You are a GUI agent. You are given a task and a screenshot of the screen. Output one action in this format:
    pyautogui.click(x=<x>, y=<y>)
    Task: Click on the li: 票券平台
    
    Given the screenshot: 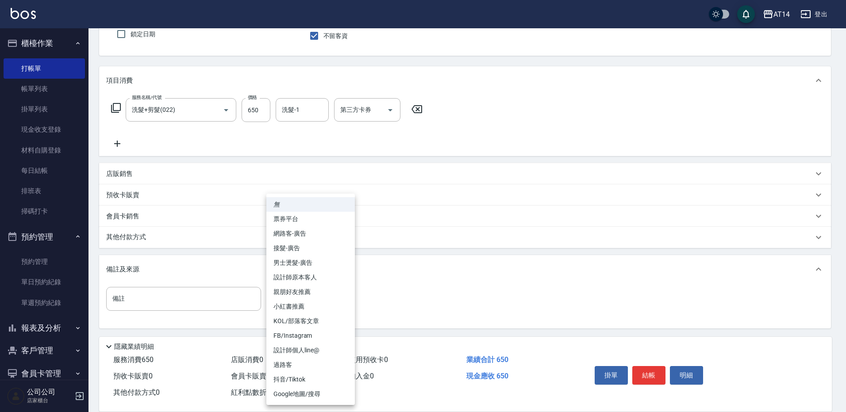 What is the action you would take?
    pyautogui.click(x=311, y=219)
    